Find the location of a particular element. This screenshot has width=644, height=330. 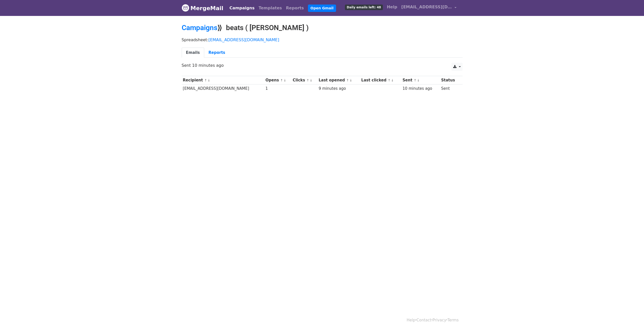

span: Daily emails left: 48 is located at coordinates (363, 8).